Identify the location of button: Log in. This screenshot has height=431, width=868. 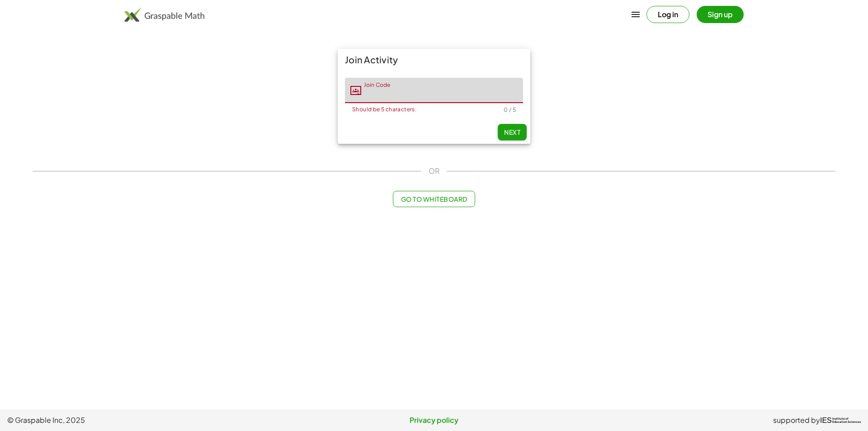
(667, 14).